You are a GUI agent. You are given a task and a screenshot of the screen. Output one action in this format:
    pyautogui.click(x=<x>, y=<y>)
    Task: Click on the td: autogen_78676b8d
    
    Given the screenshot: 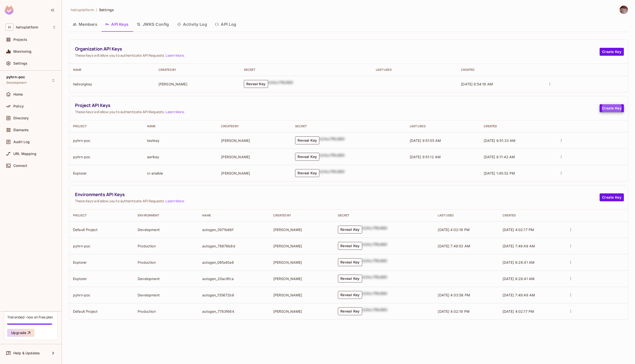 What is the action you would take?
    pyautogui.click(x=234, y=245)
    